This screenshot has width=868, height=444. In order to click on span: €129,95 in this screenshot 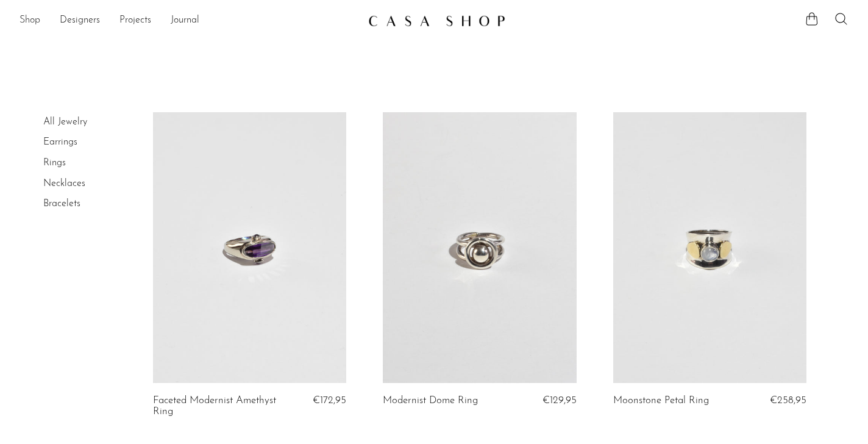, I will do `click(559, 400)`.